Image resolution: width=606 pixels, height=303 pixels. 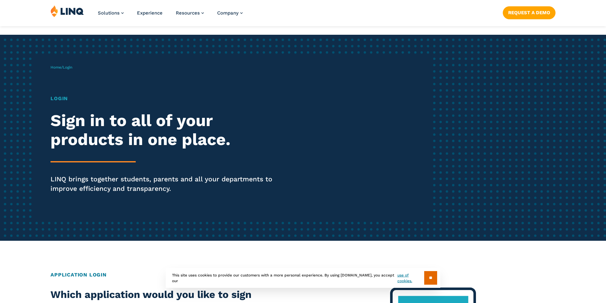 I want to click on span: Experience, so click(x=150, y=13).